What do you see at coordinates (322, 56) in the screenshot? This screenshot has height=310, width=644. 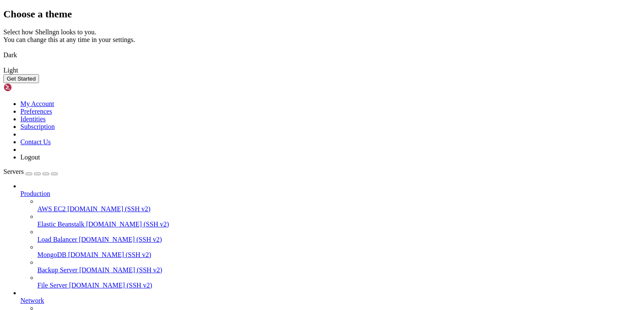 I see `div: Dark` at bounding box center [322, 56].